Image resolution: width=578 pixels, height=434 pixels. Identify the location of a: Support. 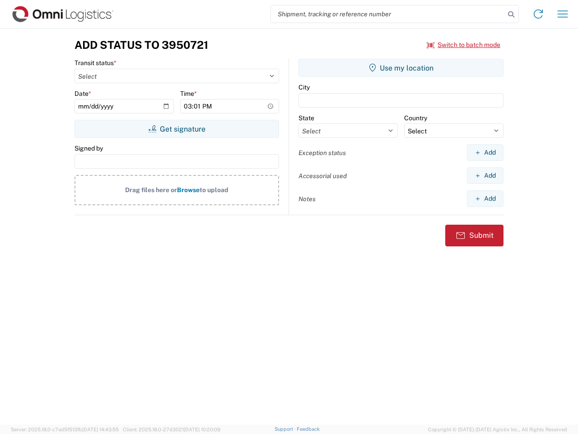
(286, 429).